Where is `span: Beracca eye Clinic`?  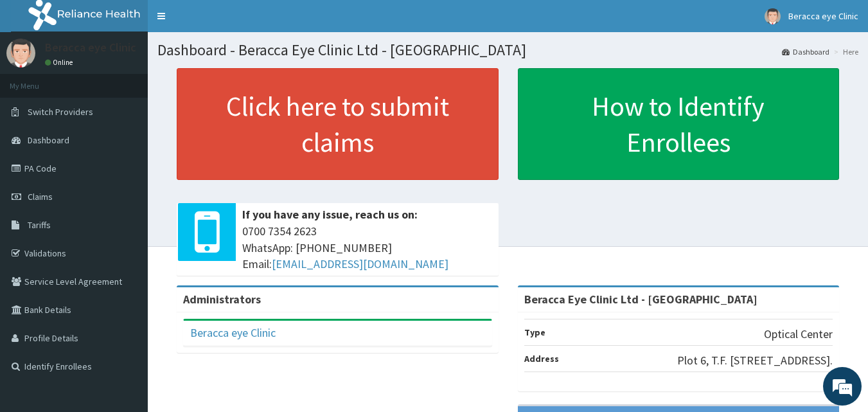
span: Beracca eye Clinic is located at coordinates (823, 16).